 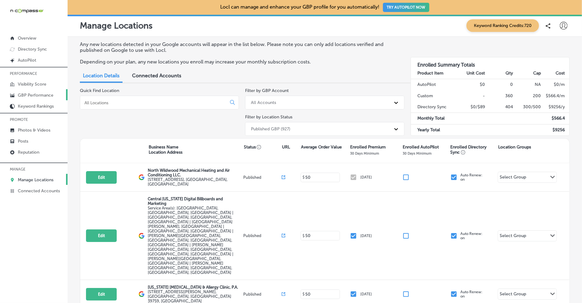 What do you see at coordinates (527, 96) in the screenshot?
I see `td: 200` at bounding box center [527, 96].